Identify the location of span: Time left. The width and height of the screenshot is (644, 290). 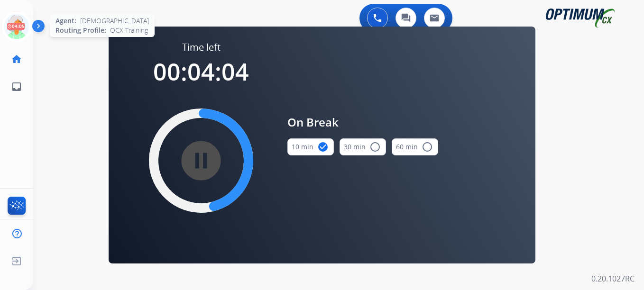
(201, 47).